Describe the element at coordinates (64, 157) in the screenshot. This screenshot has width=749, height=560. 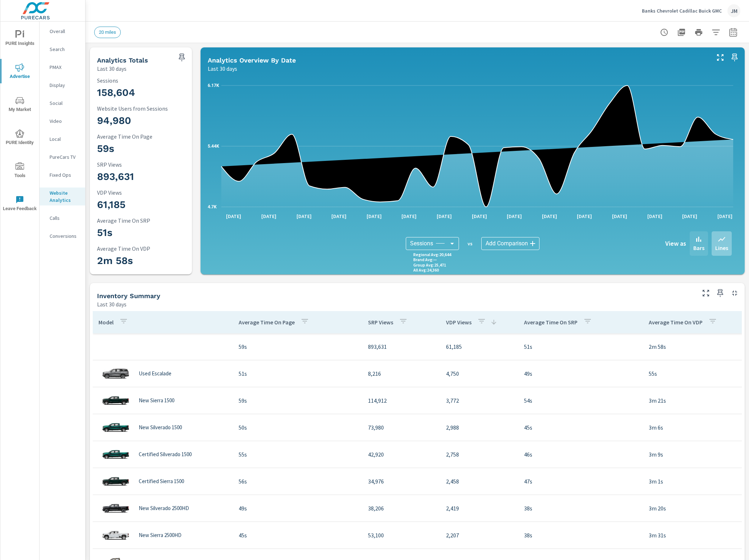
I see `p: PureCars TV` at that location.